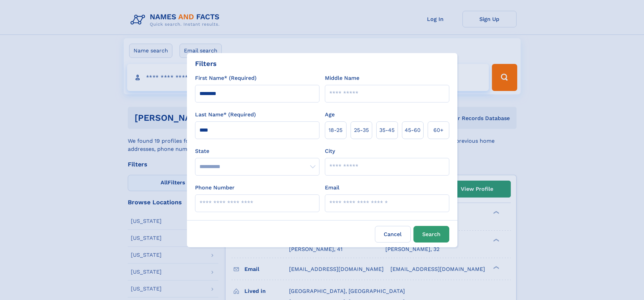 This screenshot has width=644, height=300. Describe the element at coordinates (226, 115) in the screenshot. I see `label: Last Name* (Required)` at that location.